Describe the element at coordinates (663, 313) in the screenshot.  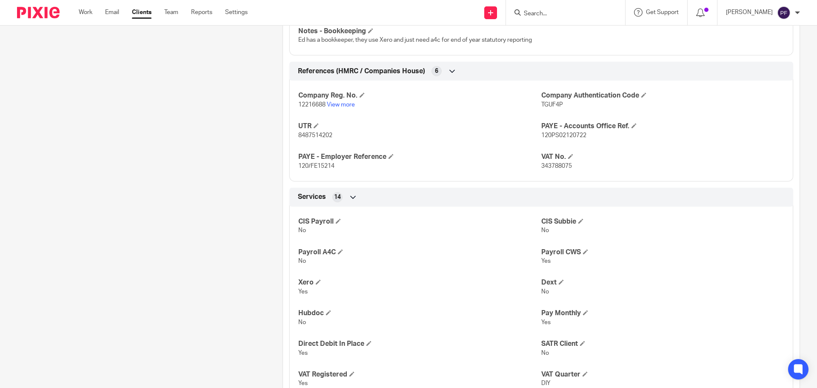
I see `h4: Pay Monthly` at that location.